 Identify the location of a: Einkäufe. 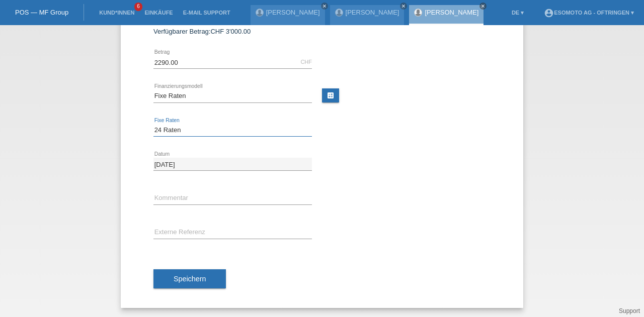
(158, 13).